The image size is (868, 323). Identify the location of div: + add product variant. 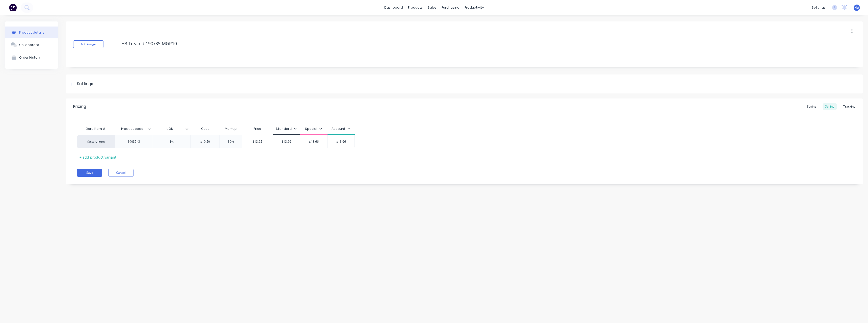
(98, 157).